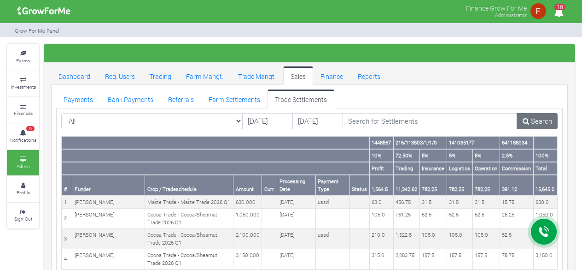 This screenshot has height=270, width=582. What do you see at coordinates (517, 218) in the screenshot?
I see `td: 26.25` at bounding box center [517, 218].